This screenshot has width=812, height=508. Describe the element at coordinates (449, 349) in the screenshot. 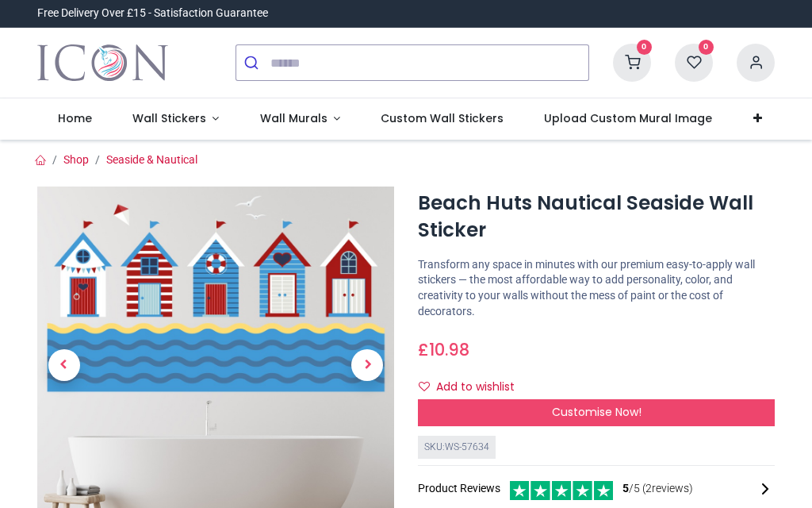

I see `span: 10.98` at that location.